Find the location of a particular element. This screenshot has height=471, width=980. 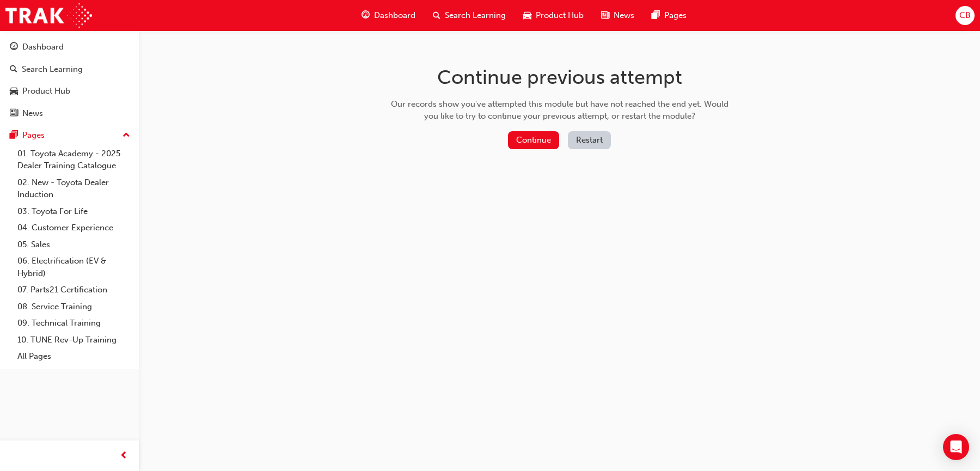

a: guage-iconDashboard is located at coordinates (388, 15).